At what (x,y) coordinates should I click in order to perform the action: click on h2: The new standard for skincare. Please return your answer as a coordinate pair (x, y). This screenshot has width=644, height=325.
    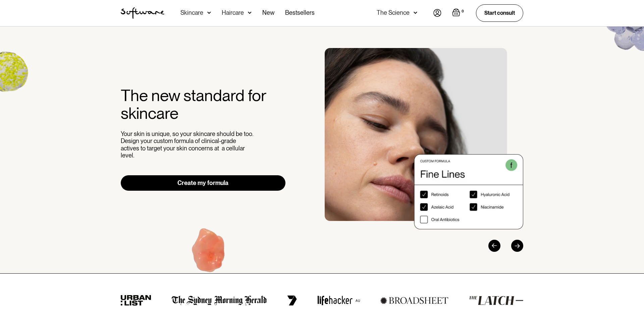
    Looking at the image, I should click on (203, 104).